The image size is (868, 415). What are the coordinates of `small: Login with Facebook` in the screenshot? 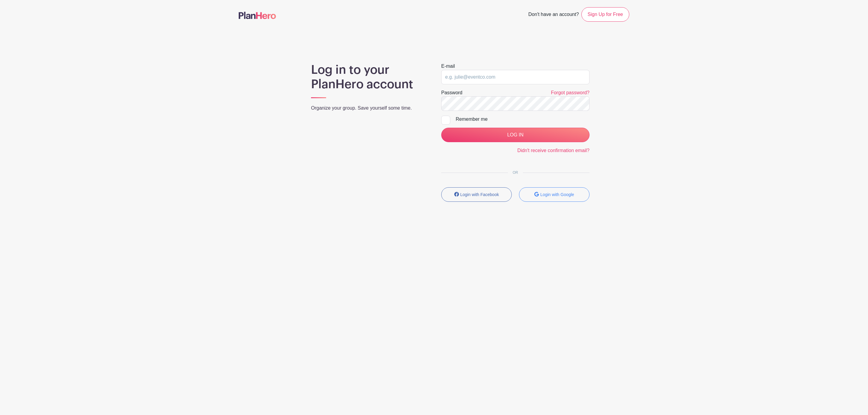 It's located at (479, 194).